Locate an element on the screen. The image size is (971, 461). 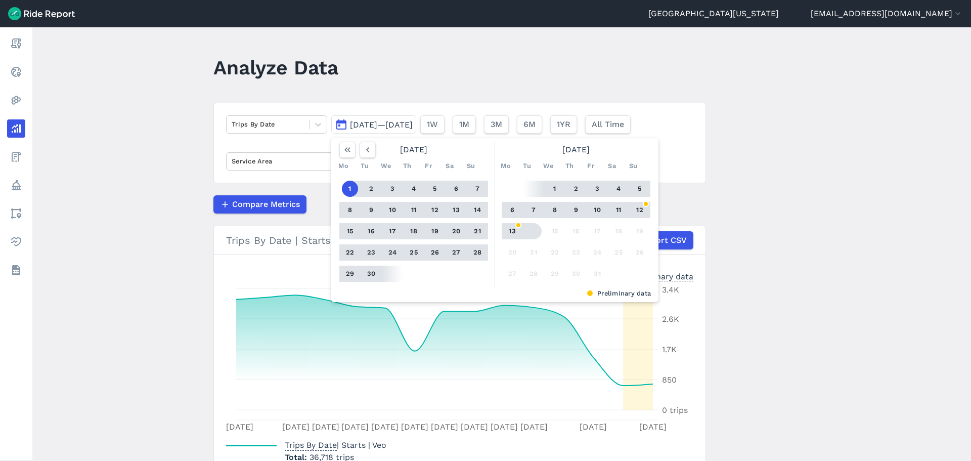
button: All Time is located at coordinates (608, 124).